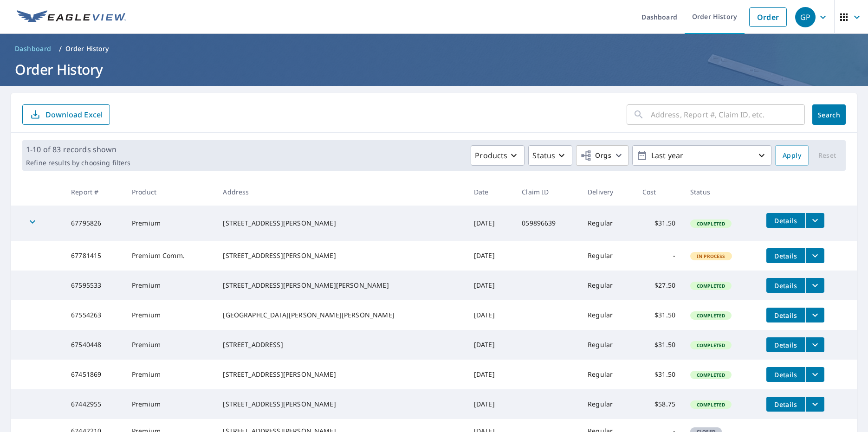 The width and height of the screenshot is (868, 432). Describe the element at coordinates (94, 375) in the screenshot. I see `td: 67451869` at that location.